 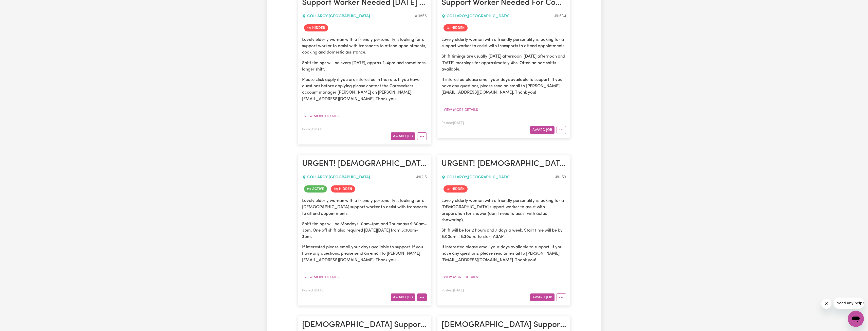 What do you see at coordinates (504, 325) in the screenshot?
I see `h2: Female Support Worker Needed For Appointments, Shopping and Light Domestic Assistance For 2 Hours...` at bounding box center [504, 325].